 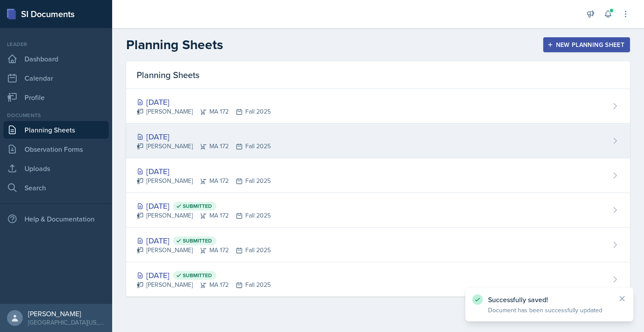 I want to click on a: Uploads, so click(x=56, y=169).